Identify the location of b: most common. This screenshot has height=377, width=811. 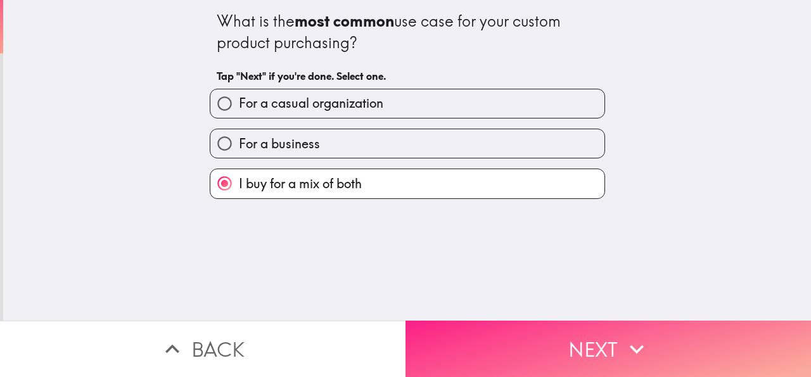
(344, 21).